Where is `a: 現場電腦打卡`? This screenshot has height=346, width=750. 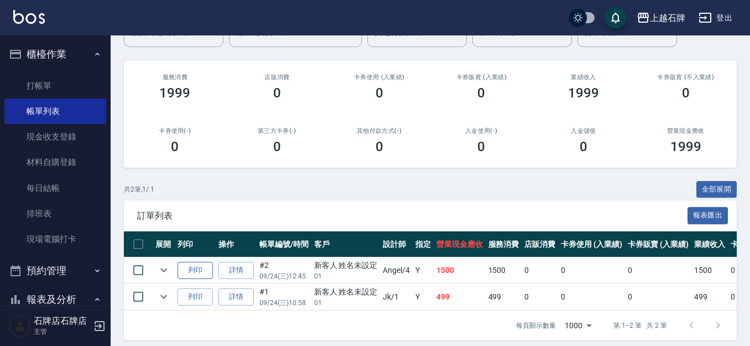
a: 現場電腦打卡 is located at coordinates (55, 239).